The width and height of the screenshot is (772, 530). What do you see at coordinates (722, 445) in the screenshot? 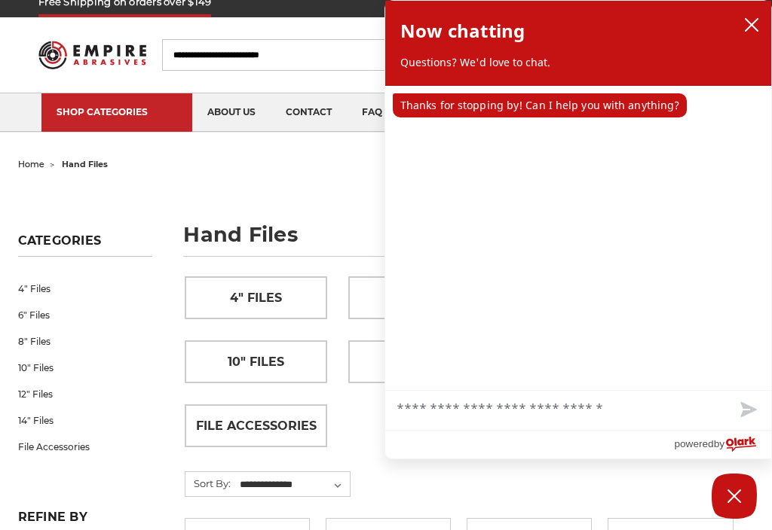
I see `a: Powered by Olark` at bounding box center [722, 445].